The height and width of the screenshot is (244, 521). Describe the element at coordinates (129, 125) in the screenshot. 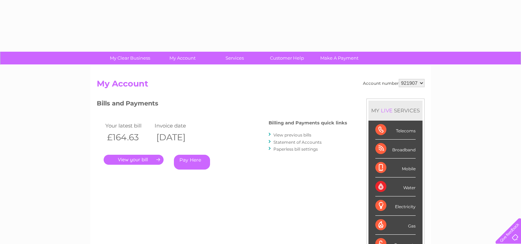

I see `td: Your latest bill` at that location.